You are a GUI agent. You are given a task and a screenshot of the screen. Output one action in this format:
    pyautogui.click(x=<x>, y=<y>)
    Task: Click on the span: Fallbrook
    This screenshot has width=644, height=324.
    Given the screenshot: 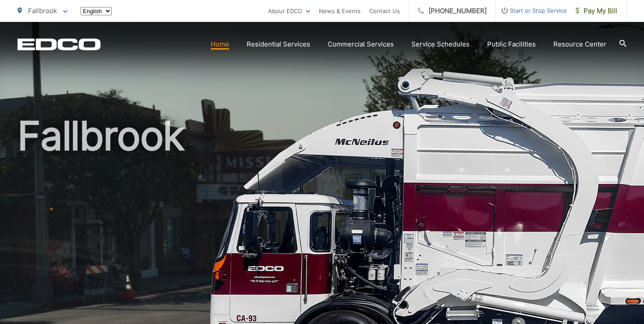 What is the action you would take?
    pyautogui.click(x=42, y=10)
    